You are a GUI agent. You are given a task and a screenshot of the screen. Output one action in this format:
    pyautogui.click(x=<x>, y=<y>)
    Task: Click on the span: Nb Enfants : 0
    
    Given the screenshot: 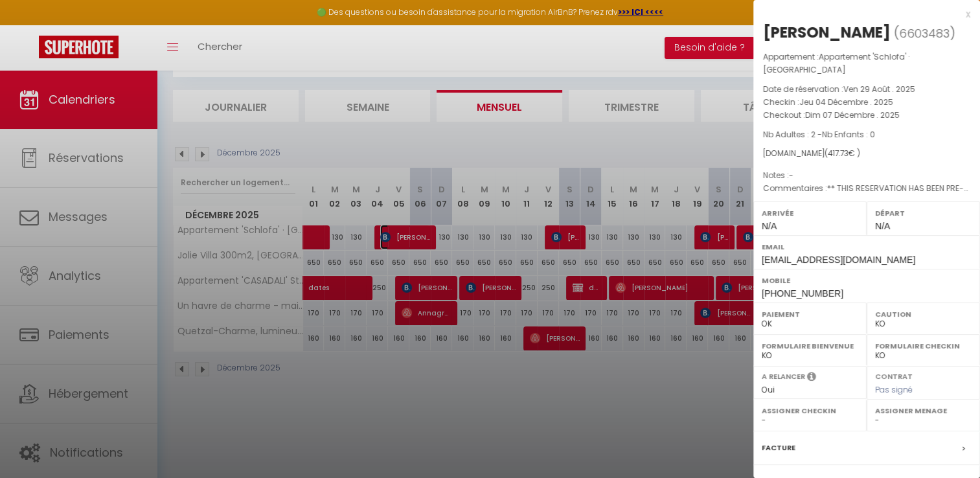 What is the action you would take?
    pyautogui.click(x=848, y=134)
    